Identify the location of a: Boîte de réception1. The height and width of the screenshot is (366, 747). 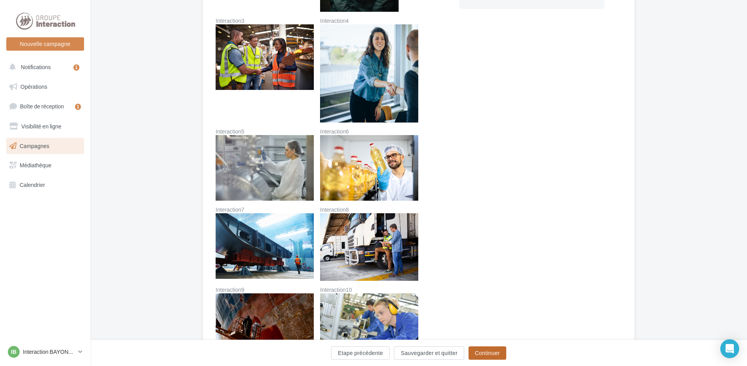
(45, 106).